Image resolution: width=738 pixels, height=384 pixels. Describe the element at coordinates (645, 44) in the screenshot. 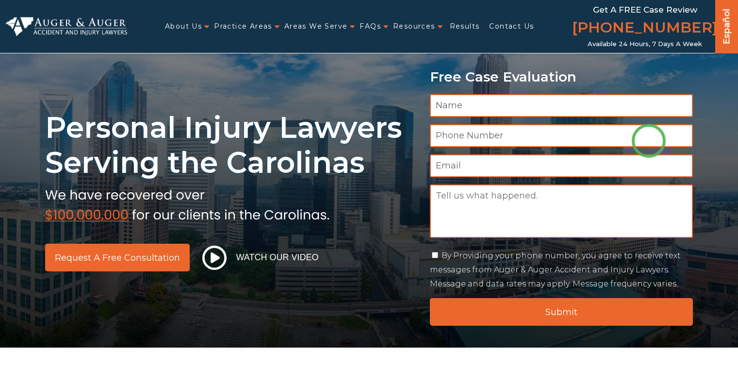

I see `span: Available 24 Hours, 7 Days a Week` at that location.